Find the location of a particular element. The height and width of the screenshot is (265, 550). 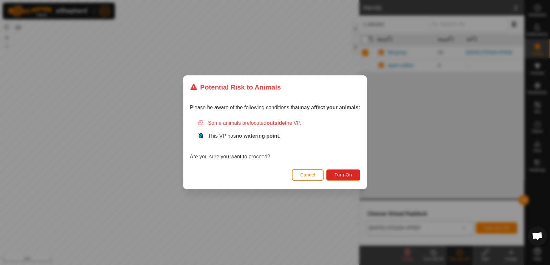

button: Cancel is located at coordinates (308, 175).